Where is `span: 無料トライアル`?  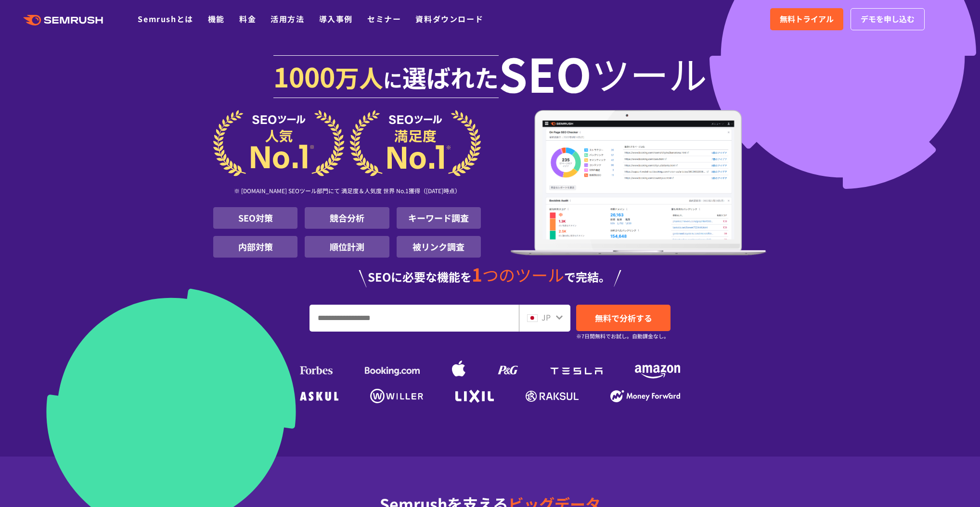 span: 無料トライアル is located at coordinates (807, 19).